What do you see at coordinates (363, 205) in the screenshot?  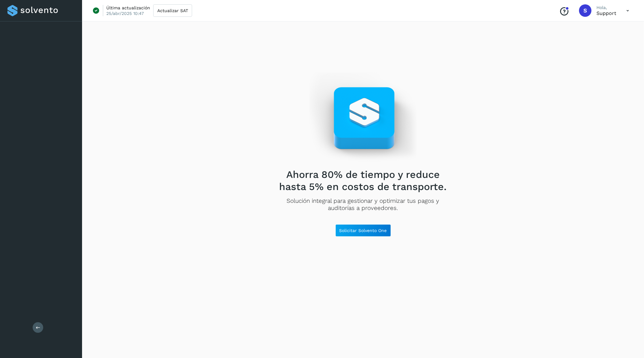 I see `p: Solución integral para gestionar y optimizar tus pagos y auditorías a proveedores.` at bounding box center [363, 205].